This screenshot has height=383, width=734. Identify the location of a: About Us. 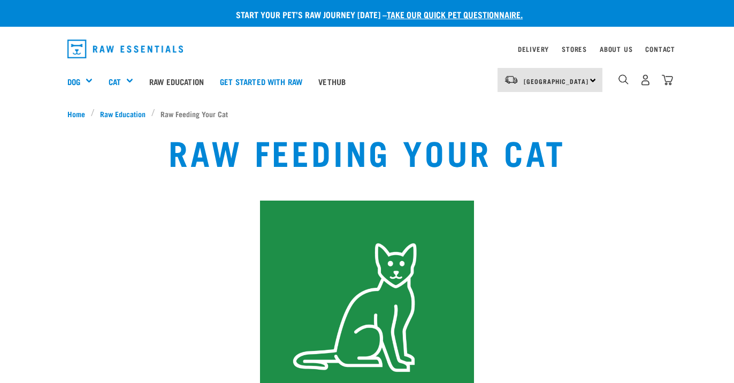
(616, 49).